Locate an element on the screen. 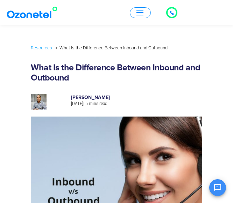 This screenshot has width=233, height=203. button: Open chat is located at coordinates (218, 187).